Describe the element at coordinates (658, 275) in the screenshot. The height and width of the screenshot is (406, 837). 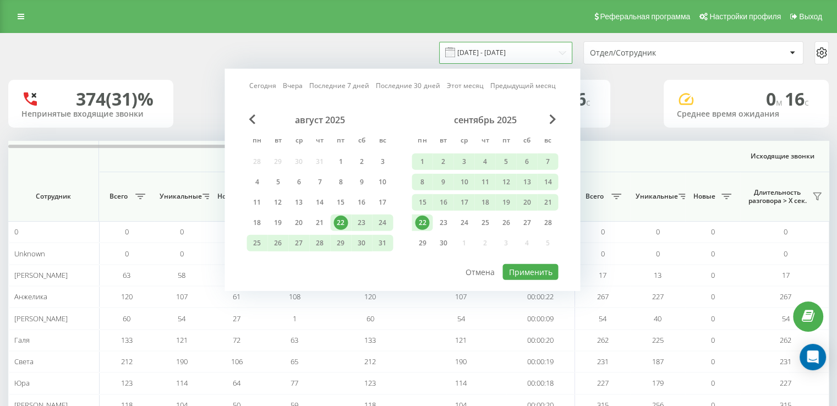
I see `span: 13` at that location.